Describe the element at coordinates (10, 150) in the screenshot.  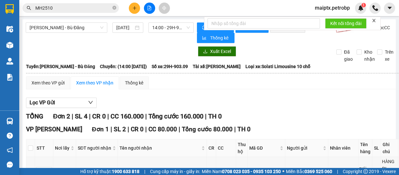
I see `span: notification` at that location.